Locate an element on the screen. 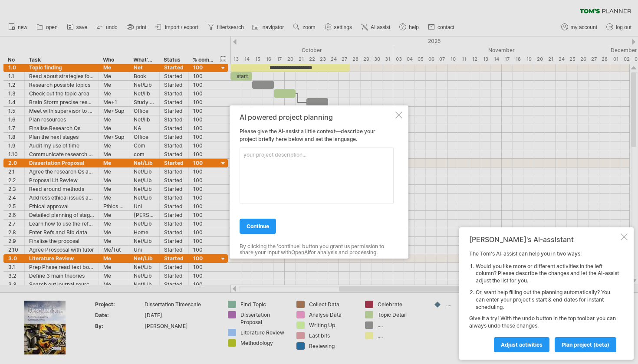 This screenshot has width=638, height=364. a: continue is located at coordinates (258, 226).